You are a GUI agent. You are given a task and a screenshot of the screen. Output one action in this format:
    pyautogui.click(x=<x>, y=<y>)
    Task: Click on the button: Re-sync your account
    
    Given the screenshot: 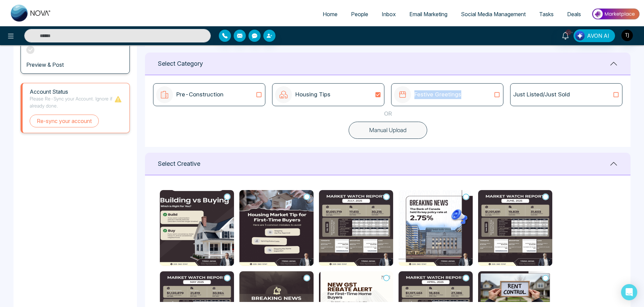 What is the action you would take?
    pyautogui.click(x=64, y=121)
    